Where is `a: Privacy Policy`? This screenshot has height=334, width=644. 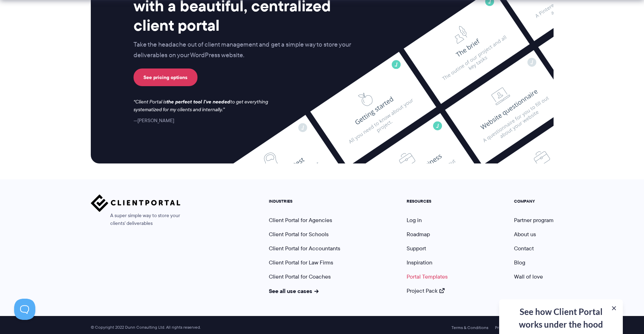
a: Privacy Policy is located at coordinates (508, 327).